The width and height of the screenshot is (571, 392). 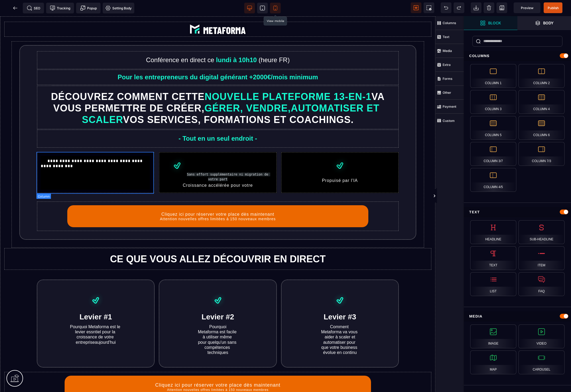 I want to click on span: Open Import Webpage, so click(x=476, y=8).